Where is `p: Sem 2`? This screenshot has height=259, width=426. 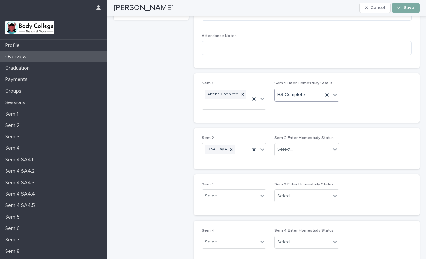
p: Sem 2 is located at coordinates (14, 125).